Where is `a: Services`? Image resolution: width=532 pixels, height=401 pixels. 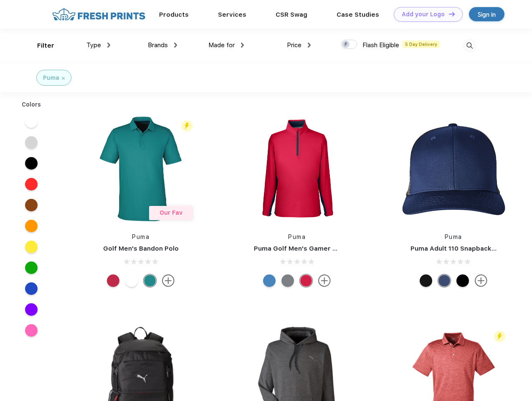
a: Services is located at coordinates (232, 15).